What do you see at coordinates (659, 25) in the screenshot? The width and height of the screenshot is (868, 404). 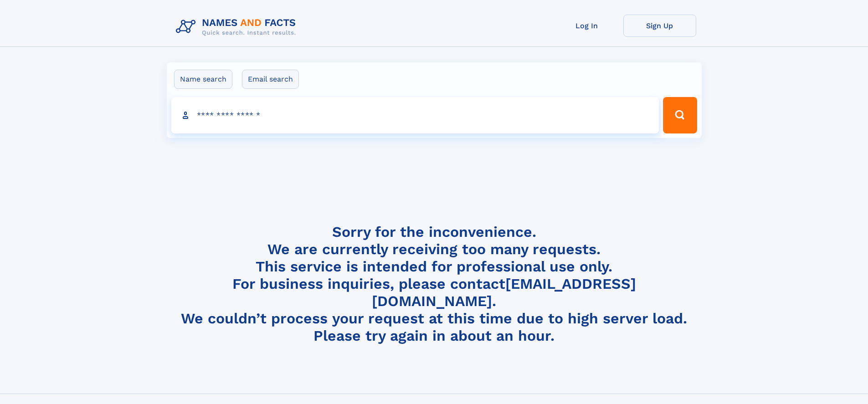 I see `a: Sign Up` at bounding box center [659, 25].